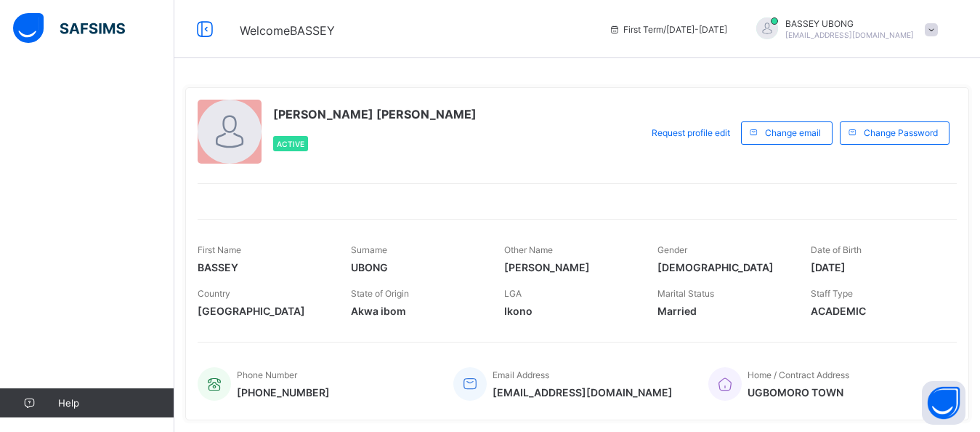 The image size is (980, 432). Describe the element at coordinates (691, 132) in the screenshot. I see `span: Request profile edit` at that location.